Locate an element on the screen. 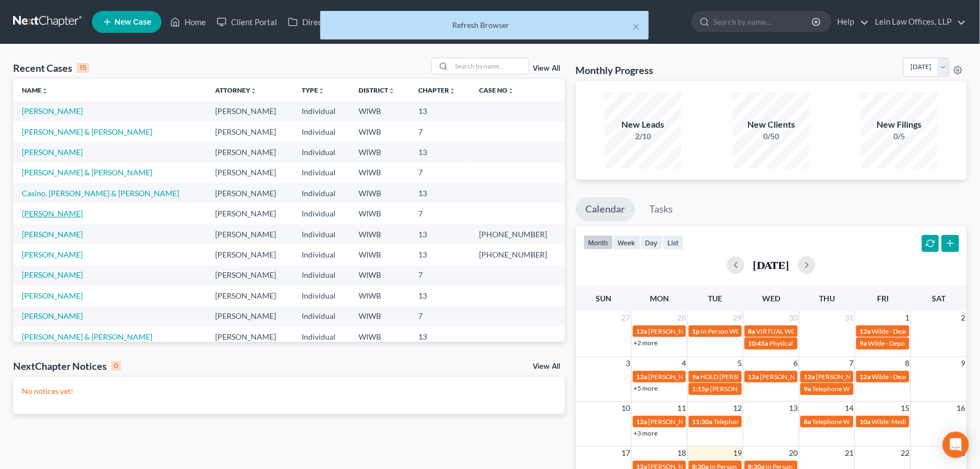 The height and width of the screenshot is (469, 980). span: 10:45a is located at coordinates (758, 343).